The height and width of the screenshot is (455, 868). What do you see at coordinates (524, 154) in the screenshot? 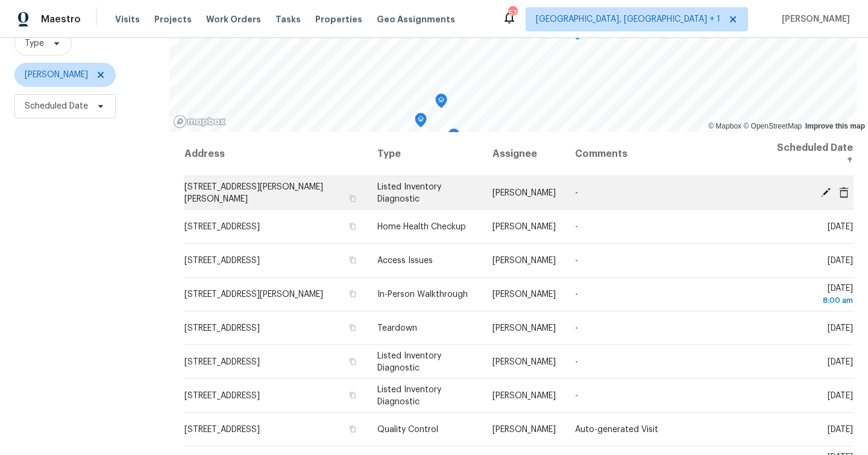
I see `th: Assignee` at bounding box center [524, 154].